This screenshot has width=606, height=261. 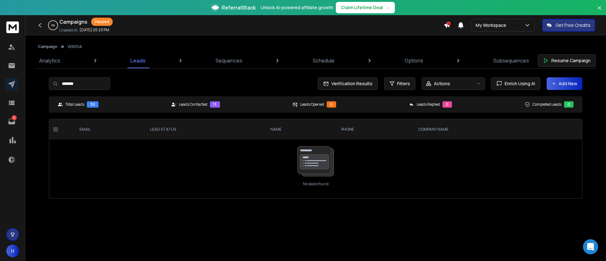 What do you see at coordinates (53, 25) in the screenshot?
I see `p: 0 %` at bounding box center [53, 25].